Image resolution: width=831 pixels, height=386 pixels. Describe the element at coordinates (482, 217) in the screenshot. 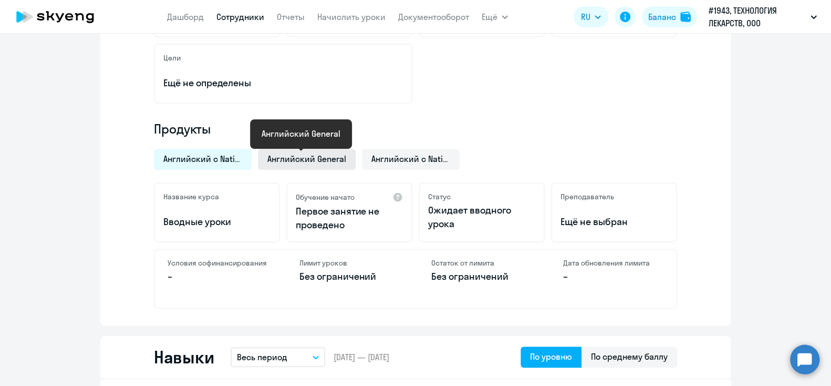

I see `p: Ожидает вводного урока` at that location.